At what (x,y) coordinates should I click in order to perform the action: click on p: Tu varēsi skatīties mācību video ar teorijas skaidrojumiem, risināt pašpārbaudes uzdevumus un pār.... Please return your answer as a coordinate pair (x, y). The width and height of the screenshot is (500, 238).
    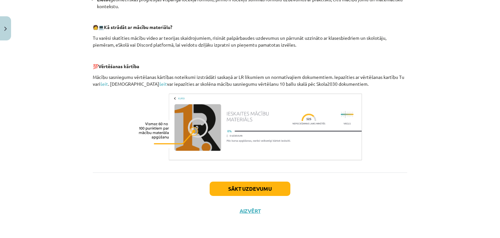
    Looking at the image, I should click on (250, 41).